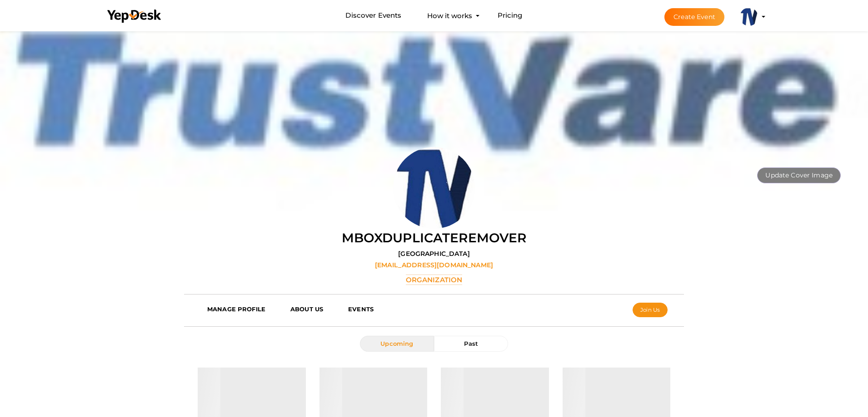 The image size is (868, 417). What do you see at coordinates (366, 309) in the screenshot?
I see `a: EVENTS` at bounding box center [366, 309].